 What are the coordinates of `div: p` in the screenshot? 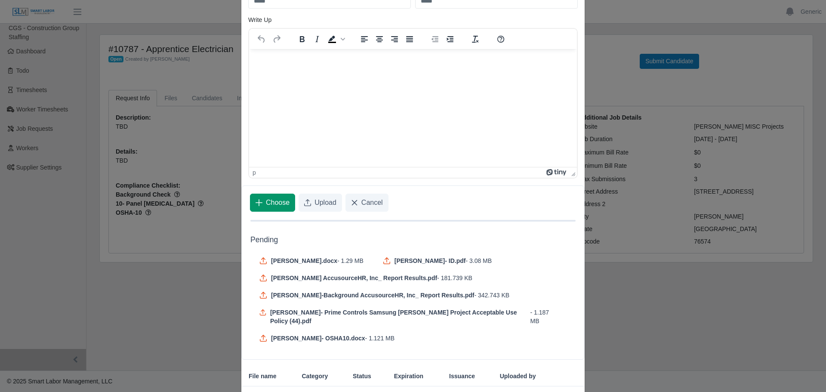 It's located at (254, 172).